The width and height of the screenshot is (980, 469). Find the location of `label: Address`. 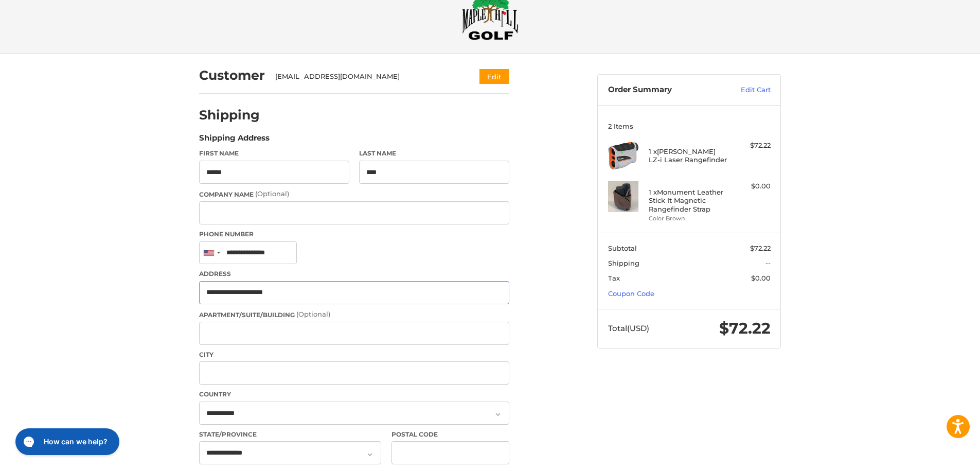

label: Address is located at coordinates (354, 274).